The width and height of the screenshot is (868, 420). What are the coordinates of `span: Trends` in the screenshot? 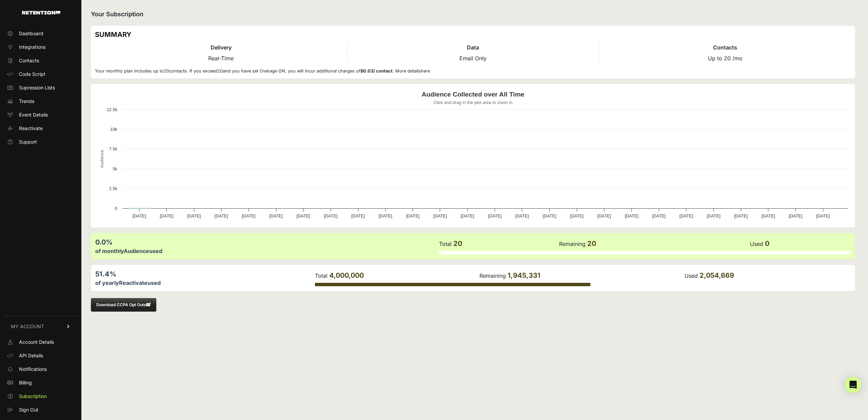 It's located at (27, 101).